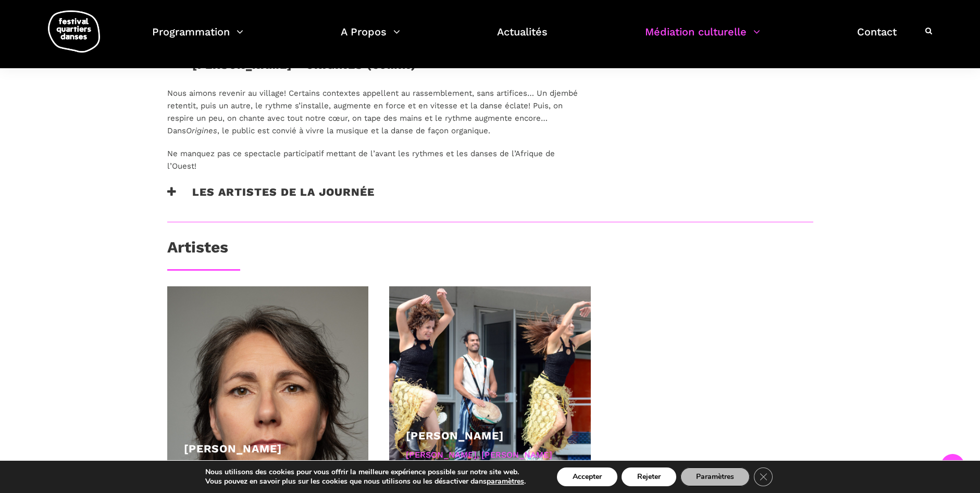  I want to click on em: Origines, so click(201, 131).